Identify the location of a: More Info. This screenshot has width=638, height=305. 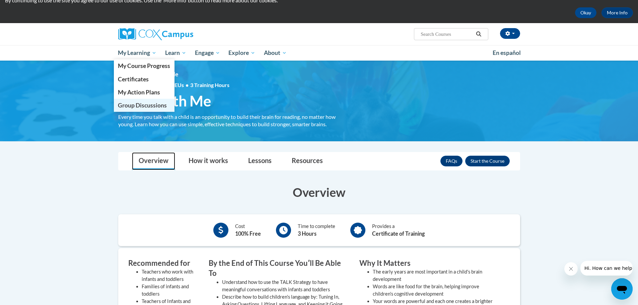
(617, 13).